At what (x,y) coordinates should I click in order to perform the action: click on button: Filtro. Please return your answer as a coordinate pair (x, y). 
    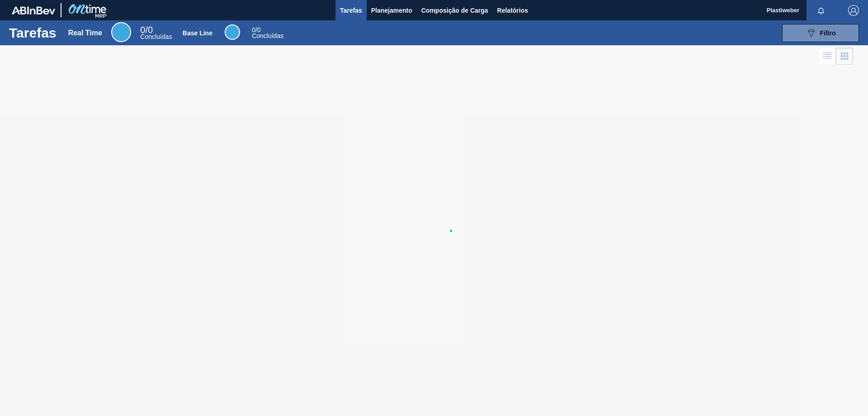
    Looking at the image, I should click on (821, 33).